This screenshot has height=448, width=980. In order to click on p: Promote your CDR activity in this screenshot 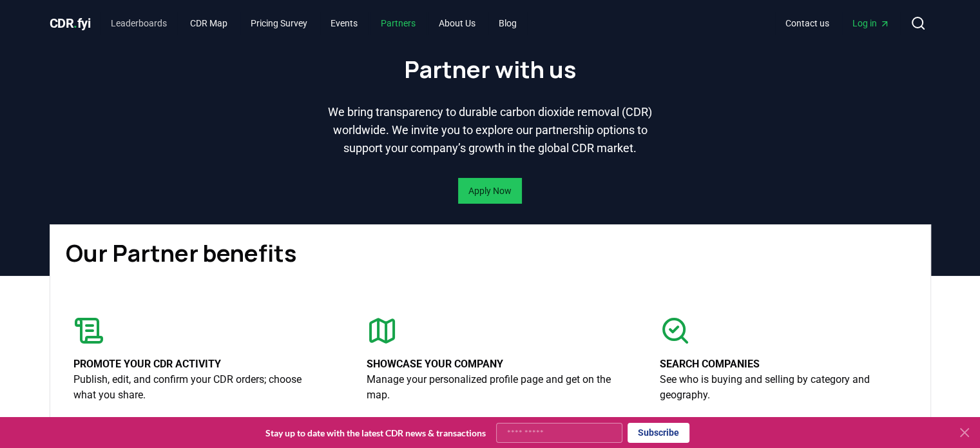, I will do `click(197, 364)`.